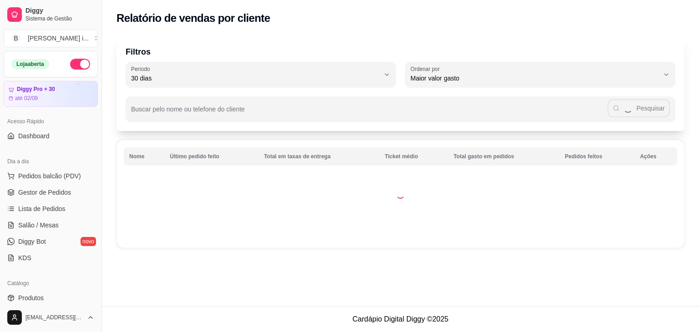 This screenshot has width=699, height=332. What do you see at coordinates (51, 136) in the screenshot?
I see `a: Dashboard` at bounding box center [51, 136].